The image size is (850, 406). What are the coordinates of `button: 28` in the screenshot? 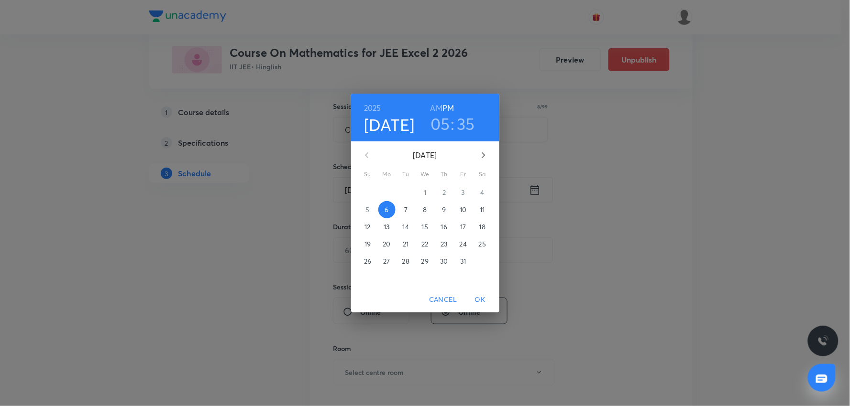 It's located at (406, 262).